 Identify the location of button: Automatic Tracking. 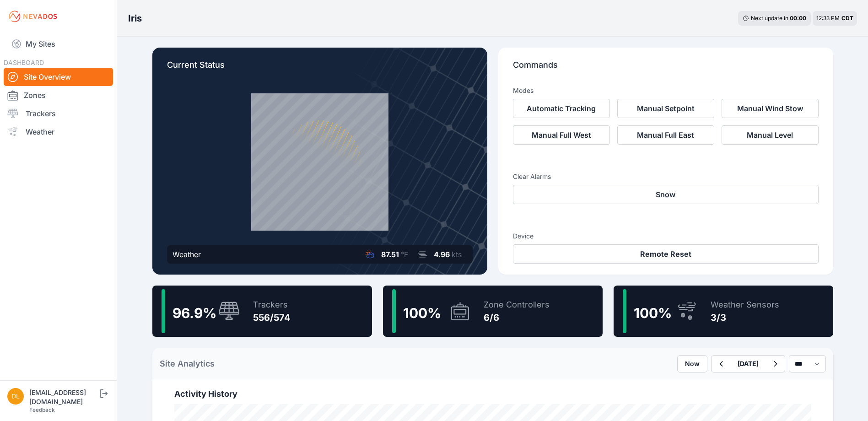
(561, 108).